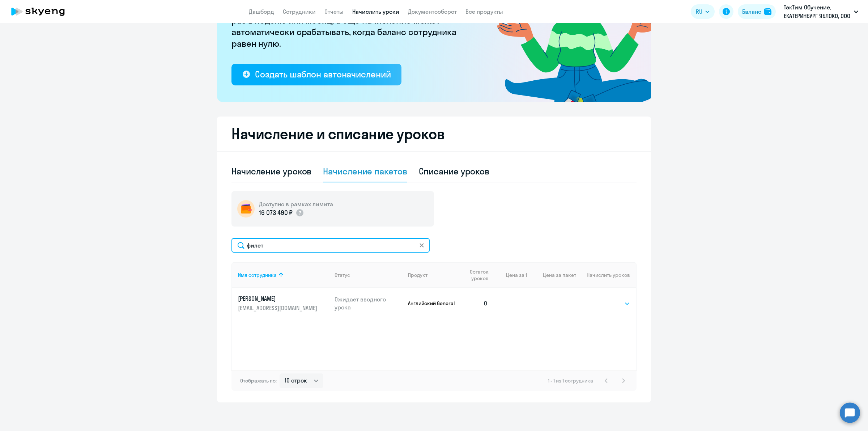  What do you see at coordinates (365, 171) in the screenshot?
I see `div: Начисление пакетов` at bounding box center [365, 171].